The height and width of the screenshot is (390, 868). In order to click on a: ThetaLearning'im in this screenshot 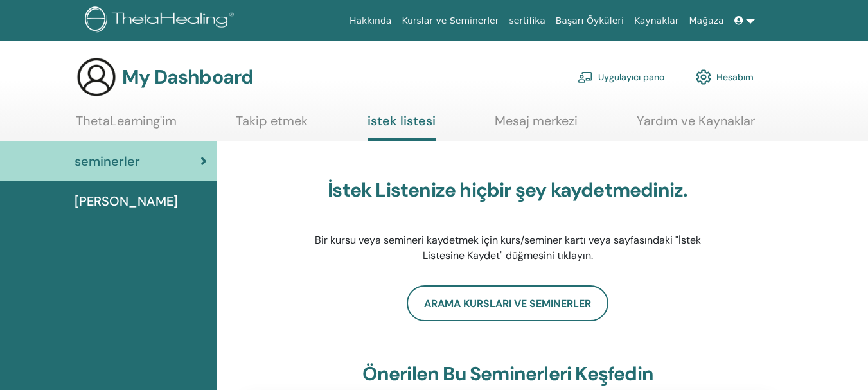, I will do `click(126, 125)`.